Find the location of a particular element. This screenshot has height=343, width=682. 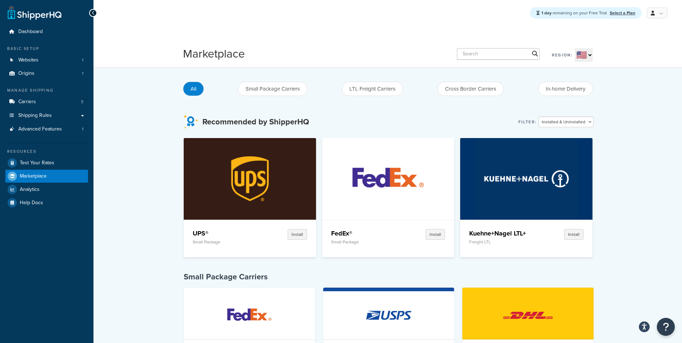

span: Advanced Features is located at coordinates (40, 129).